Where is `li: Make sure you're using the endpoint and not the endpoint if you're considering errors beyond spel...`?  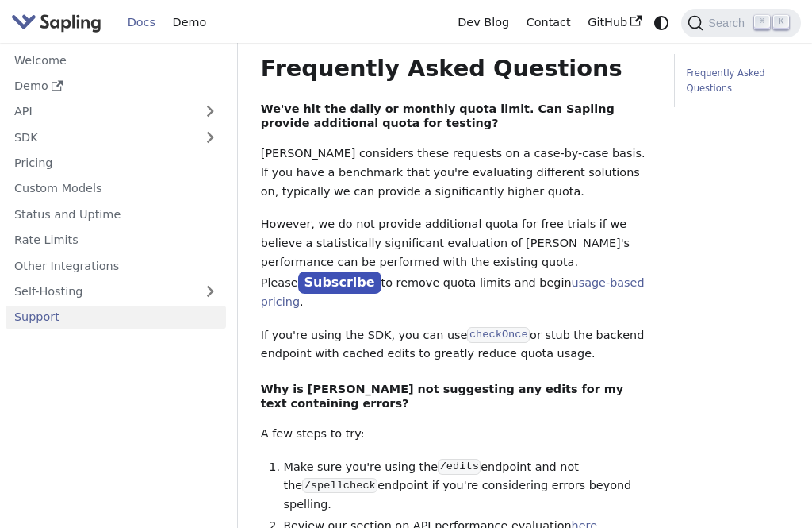 li: Make sure you're using the endpoint and not the endpoint if you're considering errors beyond spel... is located at coordinates (468, 485).